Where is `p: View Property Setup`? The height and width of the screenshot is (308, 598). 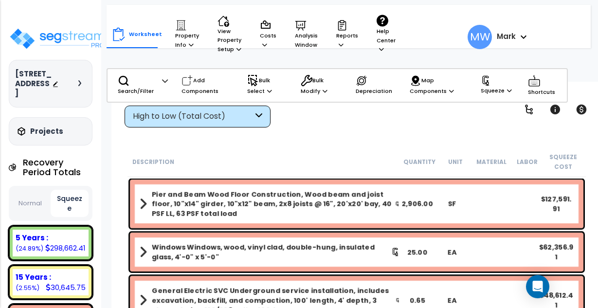 p: View Property Setup is located at coordinates (229, 35).